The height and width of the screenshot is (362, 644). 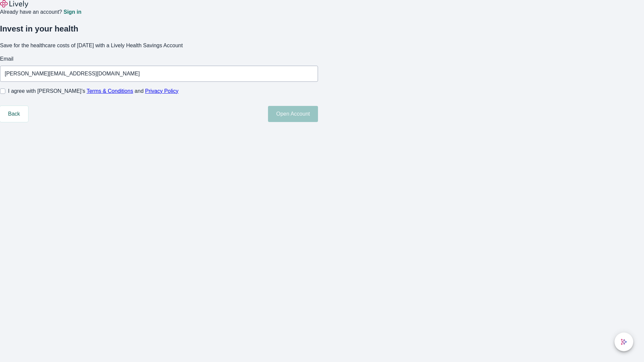 I want to click on button: chat, so click(x=624, y=342).